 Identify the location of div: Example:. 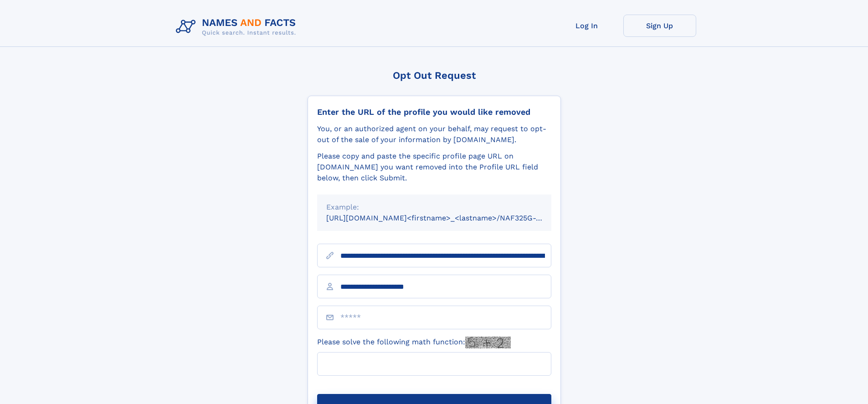
(434, 207).